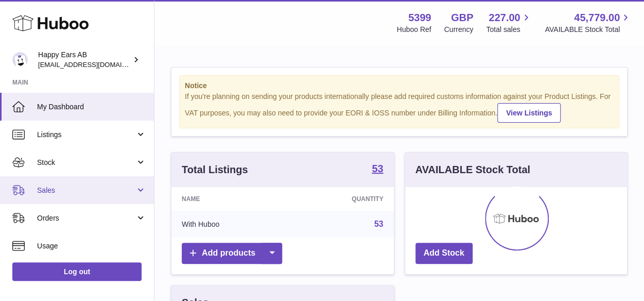 This screenshot has width=644, height=301. What do you see at coordinates (232, 253) in the screenshot?
I see `a: Add products` at bounding box center [232, 253].